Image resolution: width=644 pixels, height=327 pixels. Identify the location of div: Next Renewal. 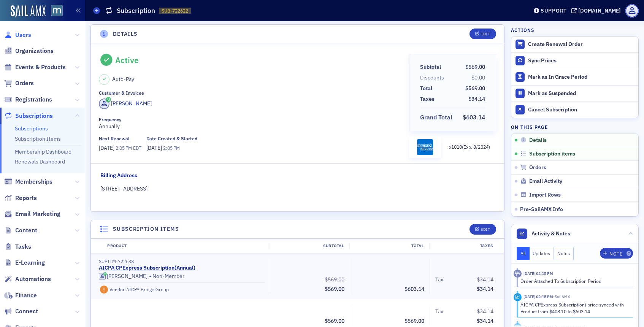
(114, 138).